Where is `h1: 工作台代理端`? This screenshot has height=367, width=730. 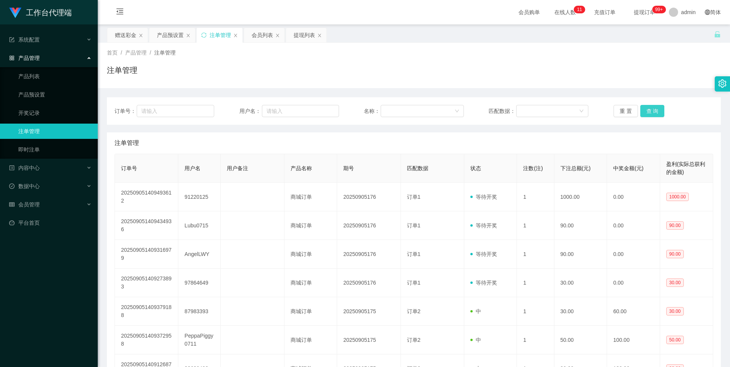
h1: 工作台代理端 is located at coordinates (49, 13).